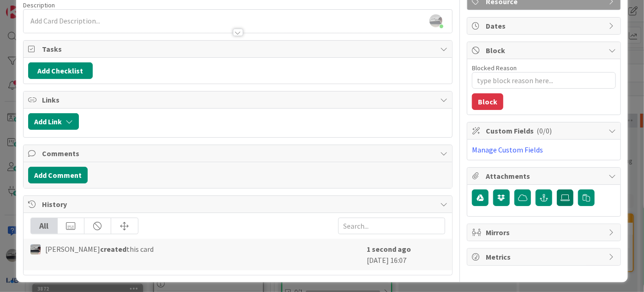 The width and height of the screenshot is (644, 292). What do you see at coordinates (239, 100) in the screenshot?
I see `span: Links` at bounding box center [239, 100].